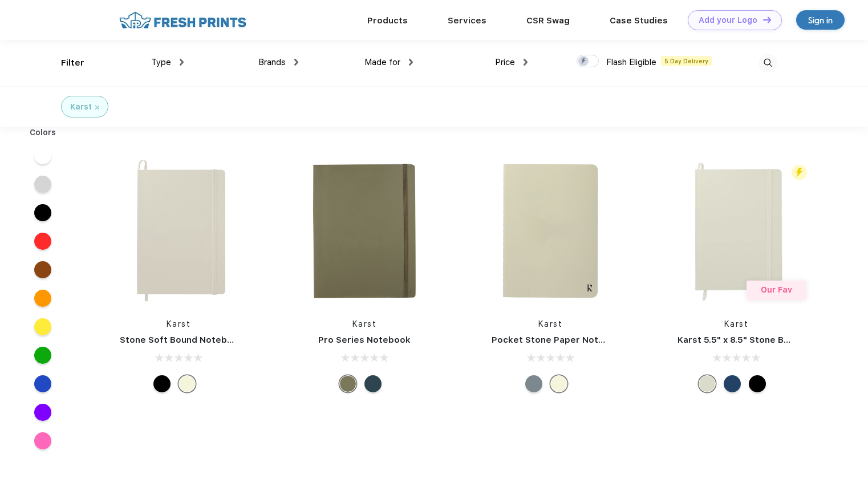 This screenshot has width=868, height=495. I want to click on img: flash_active_toggle.svg, so click(799, 172).